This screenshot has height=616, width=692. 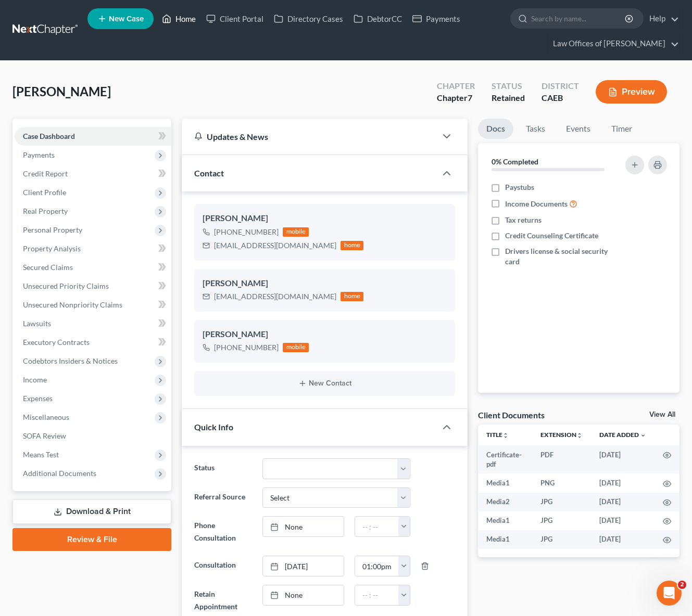 What do you see at coordinates (437, 19) in the screenshot?
I see `a: Payments` at bounding box center [437, 19].